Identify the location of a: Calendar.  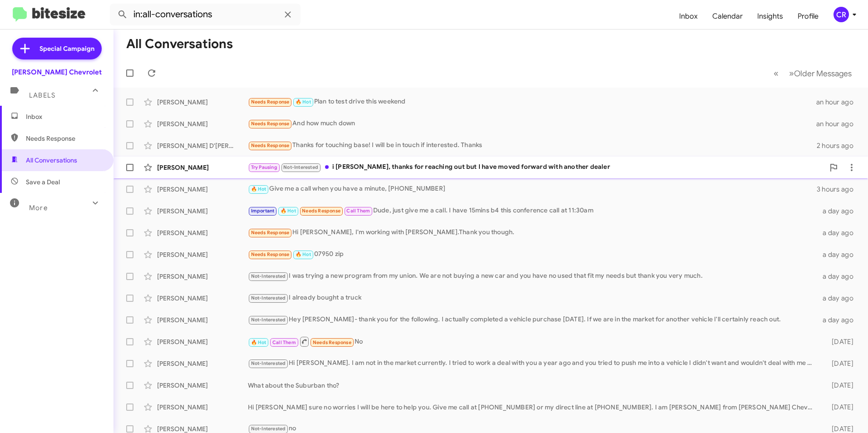
(727, 16).